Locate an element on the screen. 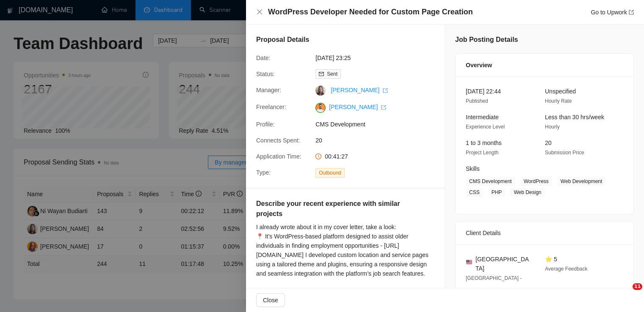 Image resolution: width=644 pixels, height=312 pixels. span: Less than 30 hrs/week is located at coordinates (574, 117).